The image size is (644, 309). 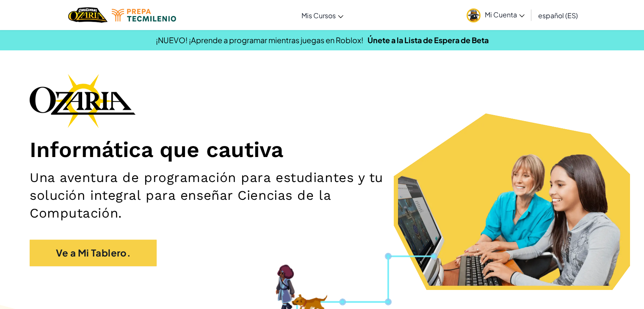 I want to click on span: Mi Cuenta, so click(x=505, y=15).